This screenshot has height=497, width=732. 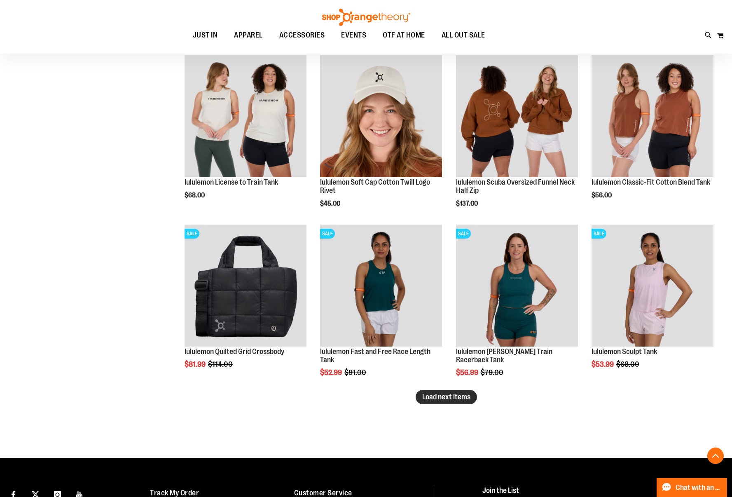 I want to click on button: Chat with an Expert, so click(x=692, y=487).